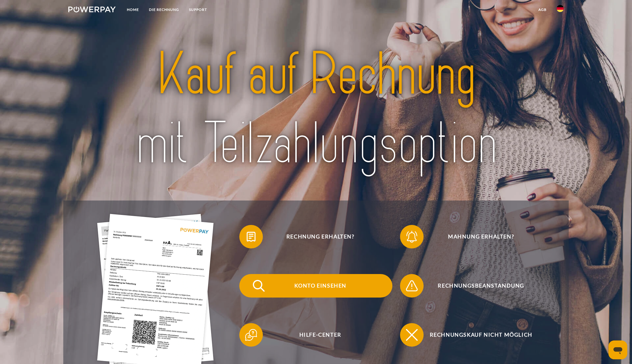  I want to click on a: Hilfe-Center, so click(316, 335).